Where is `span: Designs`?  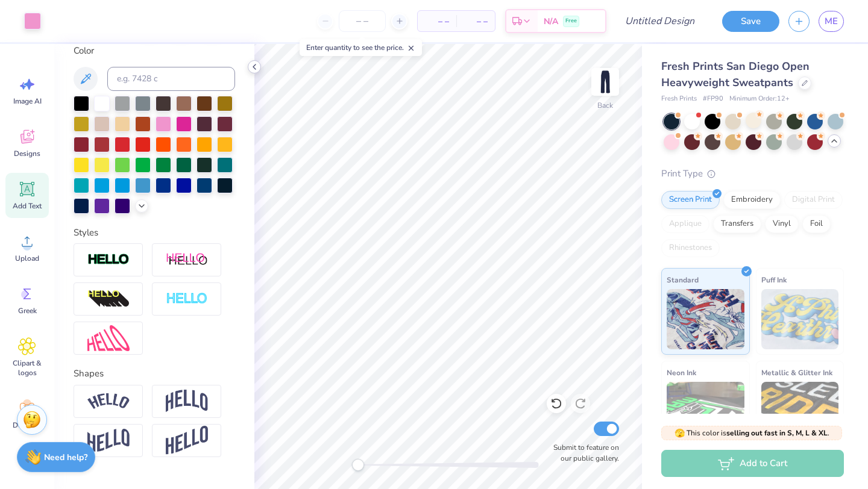 span: Designs is located at coordinates (27, 154).